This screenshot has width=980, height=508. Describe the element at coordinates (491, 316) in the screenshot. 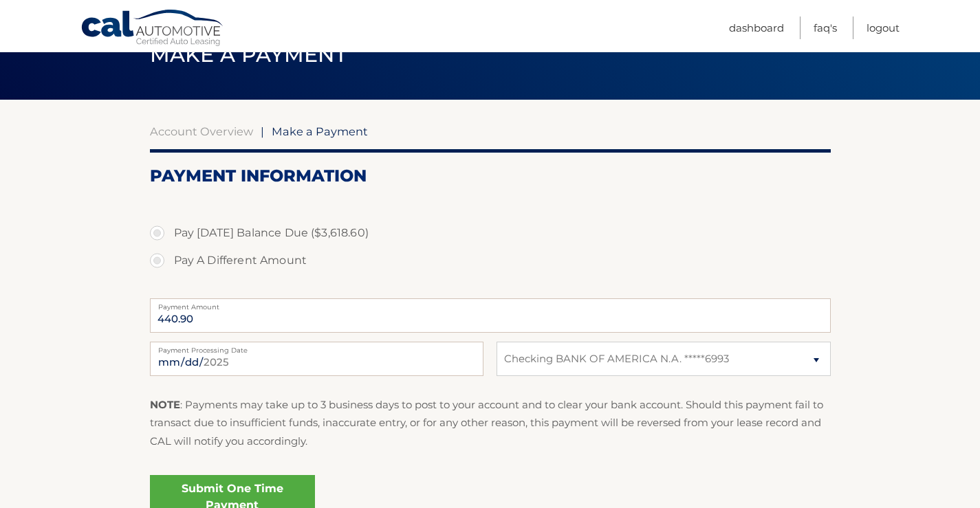

I see `input: Payment Amount` at that location.